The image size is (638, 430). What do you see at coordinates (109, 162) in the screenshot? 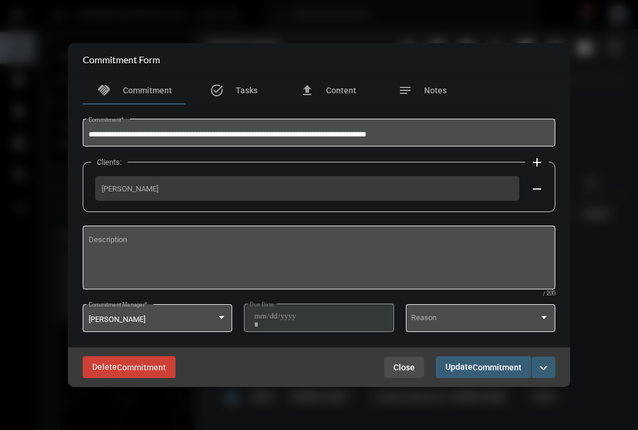
I see `label: Clients:` at bounding box center [109, 162].